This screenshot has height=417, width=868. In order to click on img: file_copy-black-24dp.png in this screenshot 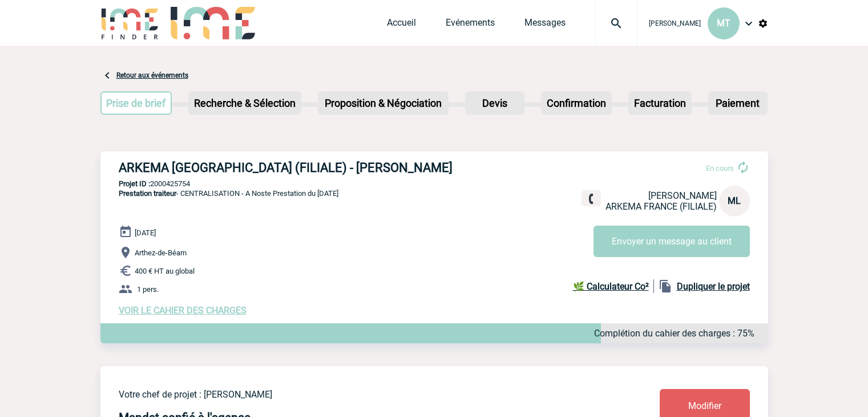, I will do `click(666, 286)`.